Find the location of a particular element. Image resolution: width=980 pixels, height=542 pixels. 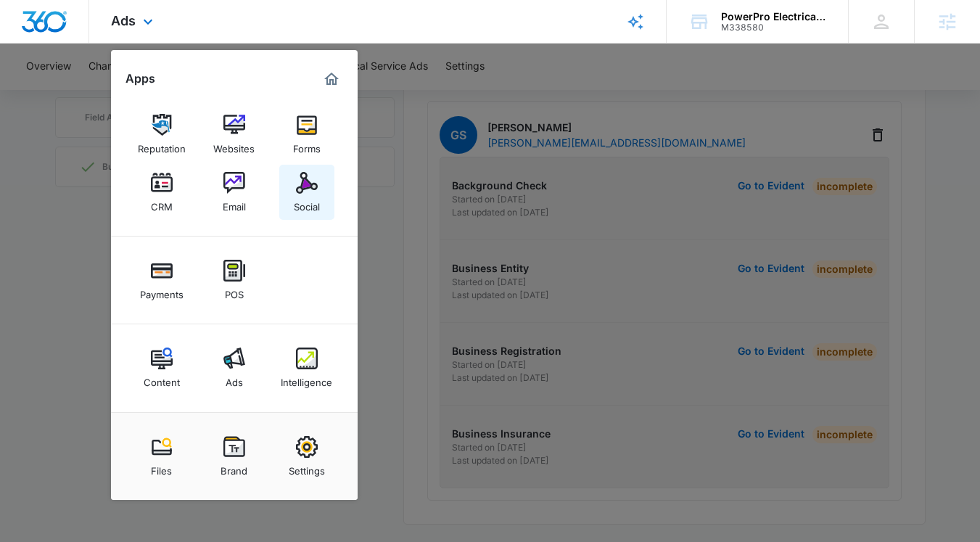

a: Files is located at coordinates (162, 456).